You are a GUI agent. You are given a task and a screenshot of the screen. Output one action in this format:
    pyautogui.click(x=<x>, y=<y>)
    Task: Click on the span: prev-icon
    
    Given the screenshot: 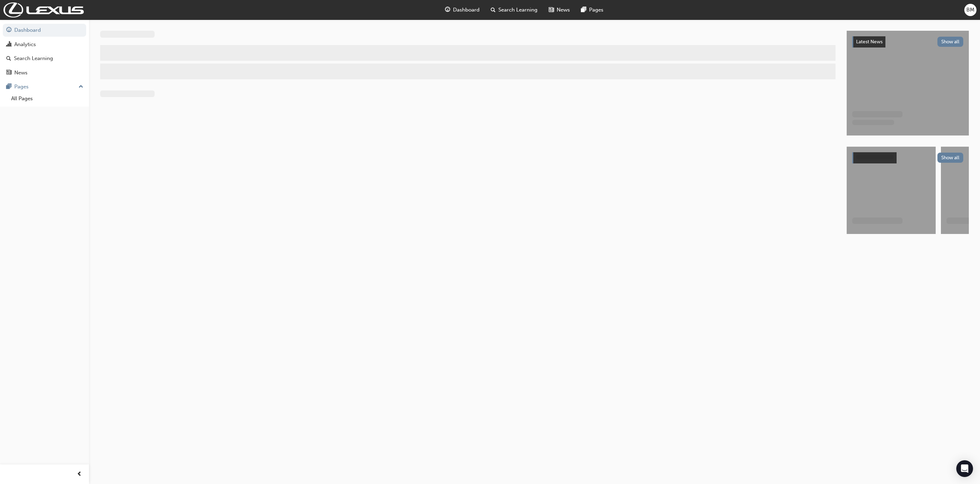 What is the action you would take?
    pyautogui.click(x=79, y=474)
    